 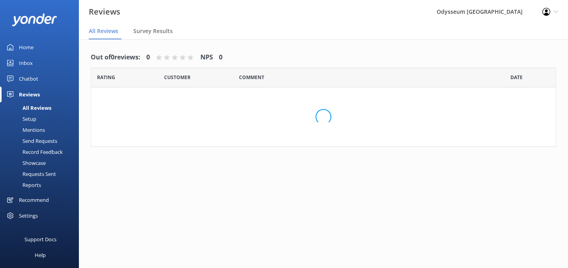 What do you see at coordinates (40, 240) in the screenshot?
I see `div: Support Docs` at bounding box center [40, 240].